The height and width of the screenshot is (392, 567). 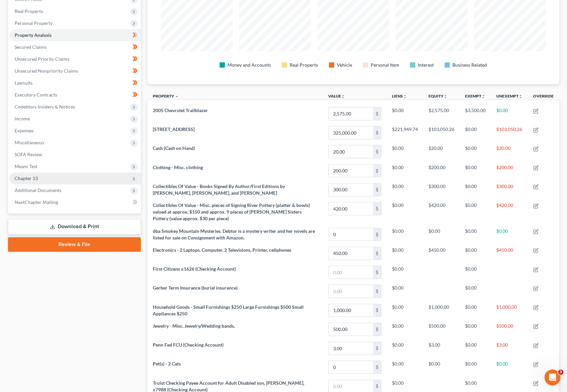 I want to click on a: Property Analysis, so click(x=75, y=36).